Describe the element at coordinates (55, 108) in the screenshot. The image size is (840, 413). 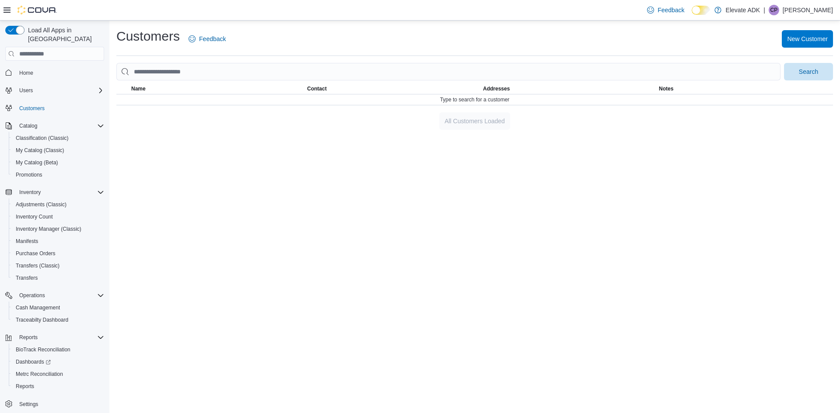
I see `button: Customers` at that location.